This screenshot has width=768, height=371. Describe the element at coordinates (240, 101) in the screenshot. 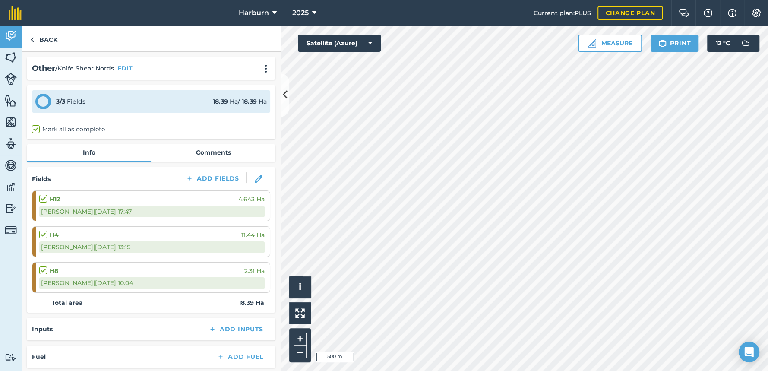

I see `div: Ha / Ha` at that location.